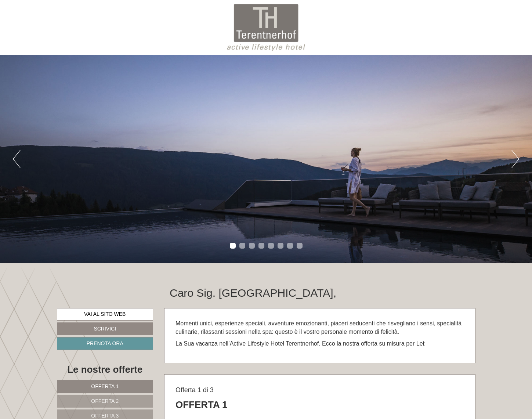  Describe the element at coordinates (105, 343) in the screenshot. I see `a: Prenota ora` at that location.